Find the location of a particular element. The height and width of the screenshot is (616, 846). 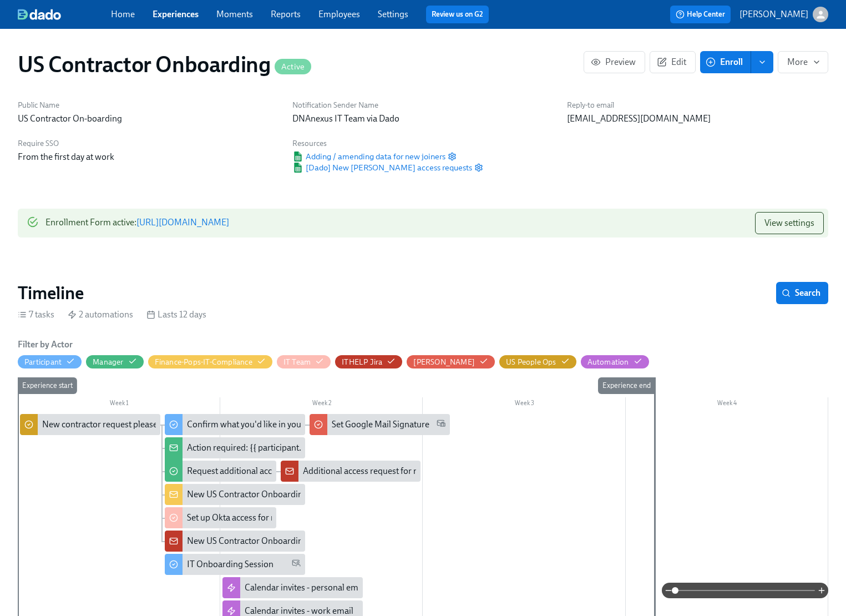

div: Hide US People Ops is located at coordinates (531, 361).